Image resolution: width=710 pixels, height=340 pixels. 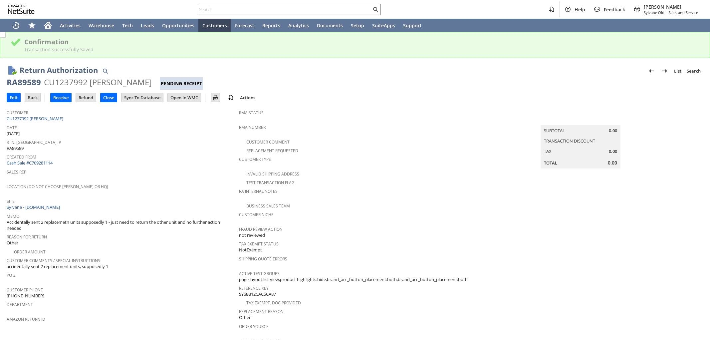 I want to click on a: List, so click(x=678, y=71).